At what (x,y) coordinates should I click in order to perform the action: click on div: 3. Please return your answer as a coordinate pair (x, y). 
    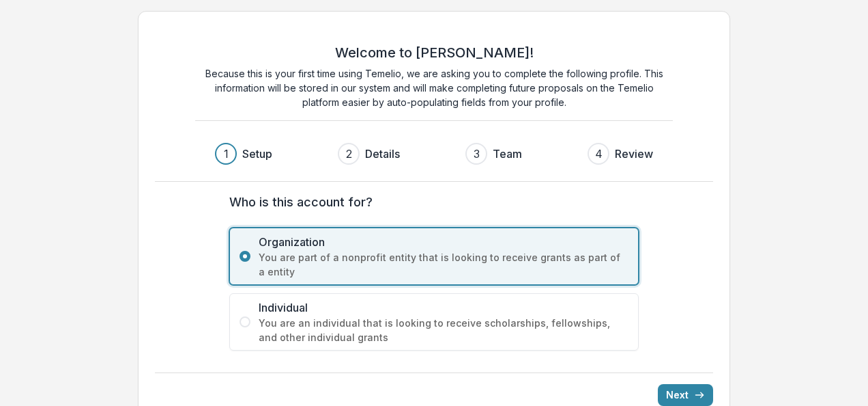
    Looking at the image, I should click on (476, 154).